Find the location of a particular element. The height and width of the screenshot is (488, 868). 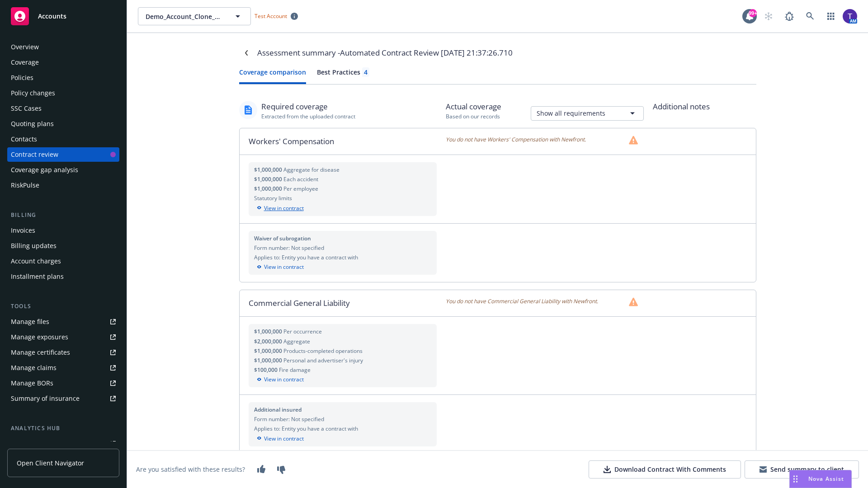

a: Report a Bug is located at coordinates (789, 16).